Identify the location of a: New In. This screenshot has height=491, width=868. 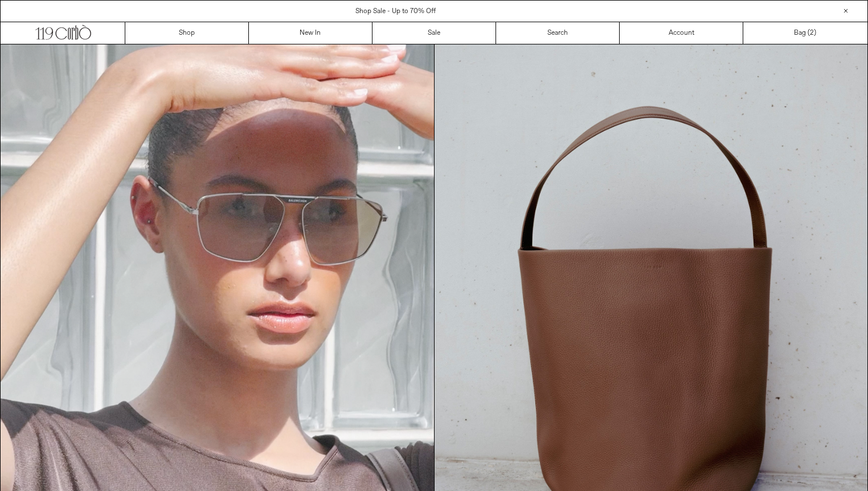
(310, 33).